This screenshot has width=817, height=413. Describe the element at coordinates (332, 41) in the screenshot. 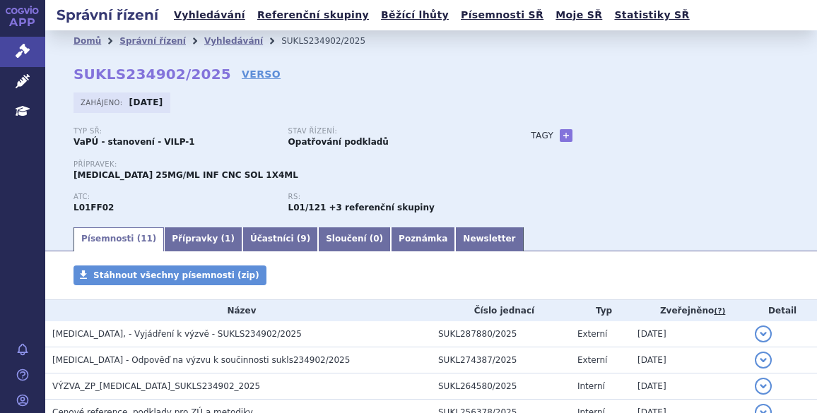

I see `li: SUKLS234902/2025` at that location.